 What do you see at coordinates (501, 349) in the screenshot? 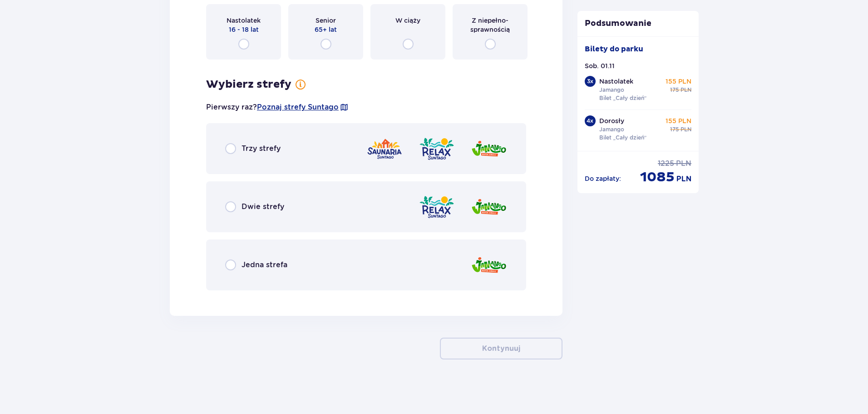
I see `p: Kontynuuj` at bounding box center [501, 349].